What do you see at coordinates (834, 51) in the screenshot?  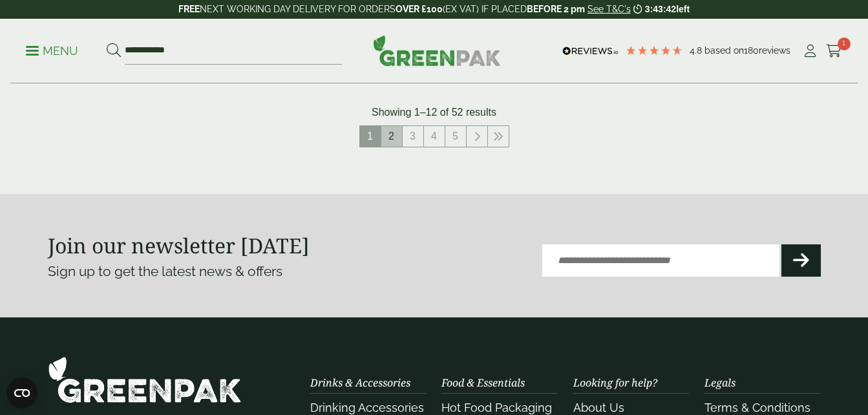 I see `i: Cart` at bounding box center [834, 51].